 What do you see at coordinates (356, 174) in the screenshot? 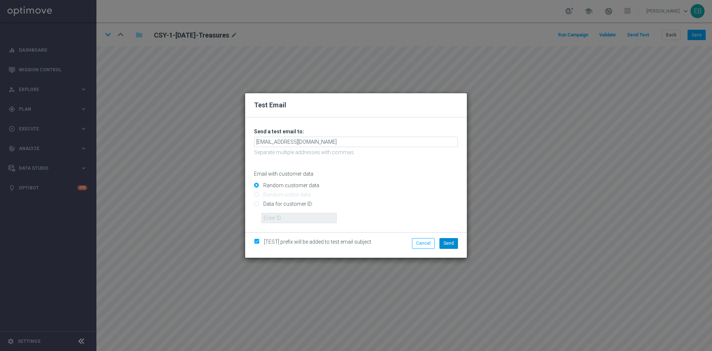
I see `p: Email with customer data` at bounding box center [356, 174].